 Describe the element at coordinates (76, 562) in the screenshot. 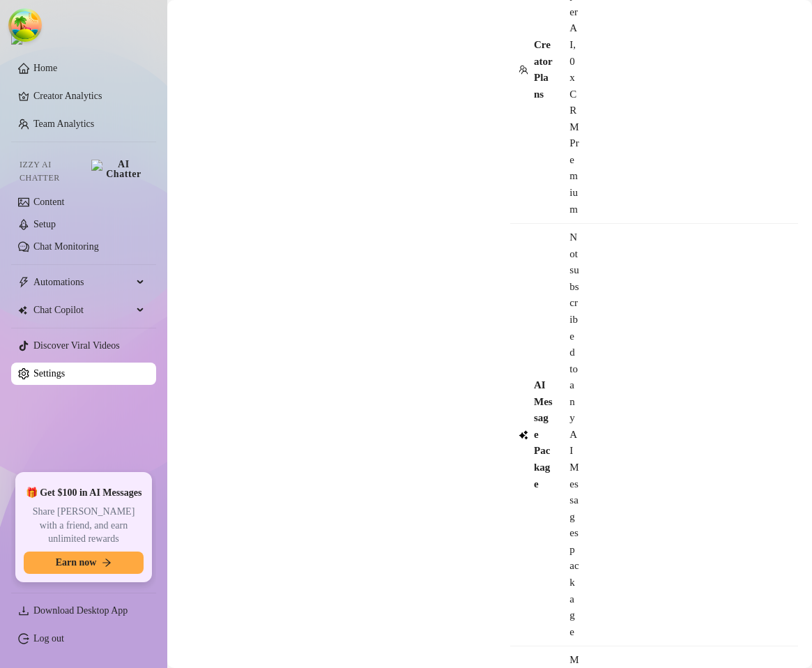

I see `span: Earn now` at that location.